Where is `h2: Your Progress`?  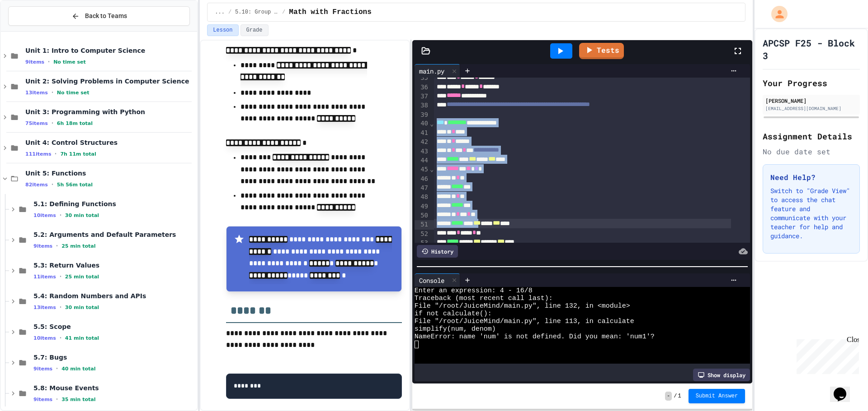 h2: Your Progress is located at coordinates (811, 83).